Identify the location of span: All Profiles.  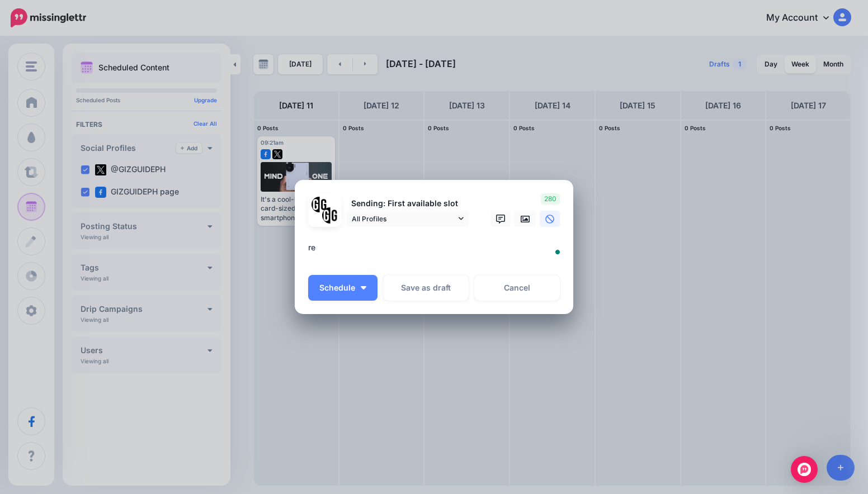
(404, 218).